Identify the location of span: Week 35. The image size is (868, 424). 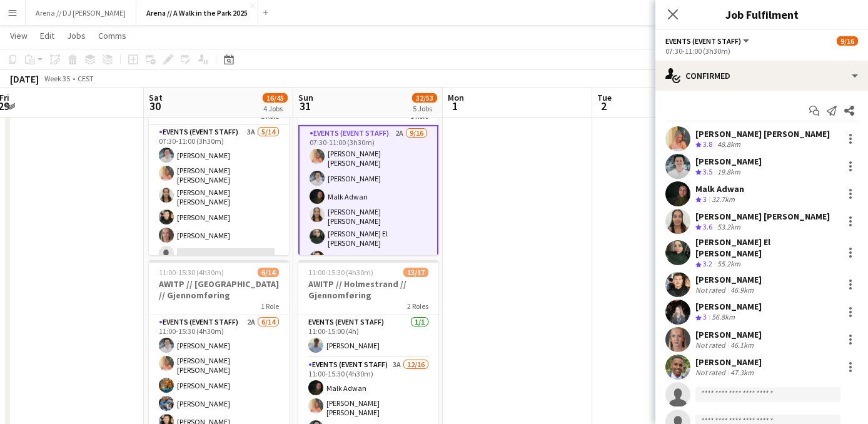
(57, 78).